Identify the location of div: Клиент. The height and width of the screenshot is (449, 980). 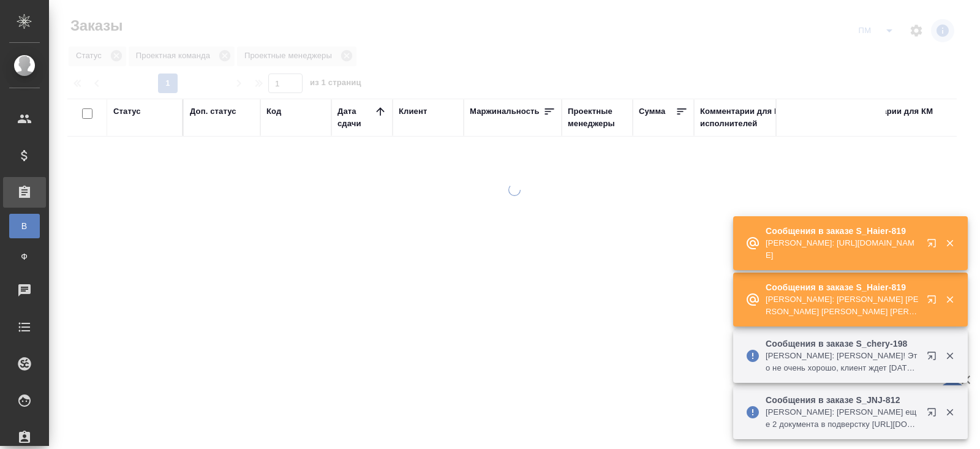
(413, 112).